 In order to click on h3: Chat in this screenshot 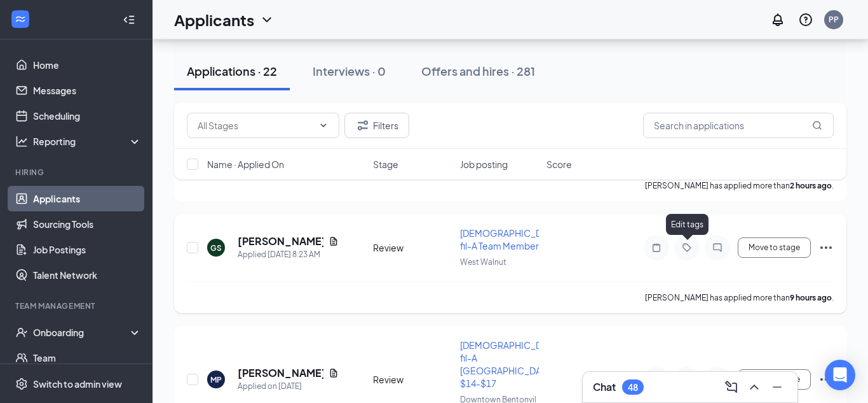, I will do `click(605, 387)`.